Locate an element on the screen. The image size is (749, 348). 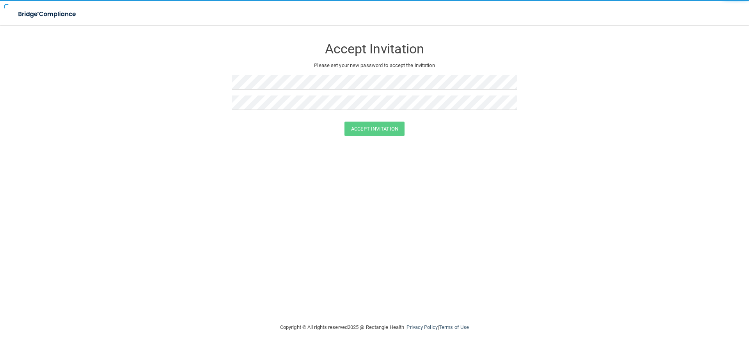
img: bridge_compliance_login_screen.278c3ca4.svg is located at coordinates (48, 14).